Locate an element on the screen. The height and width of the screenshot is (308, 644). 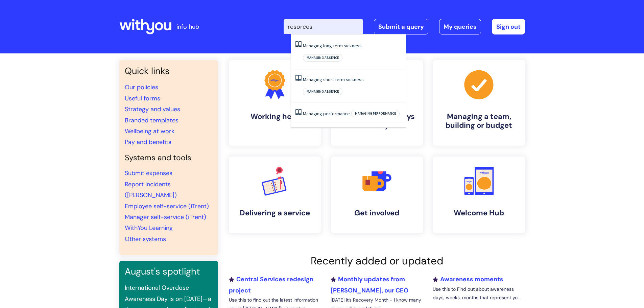
h4: Working here is located at coordinates (275, 116).